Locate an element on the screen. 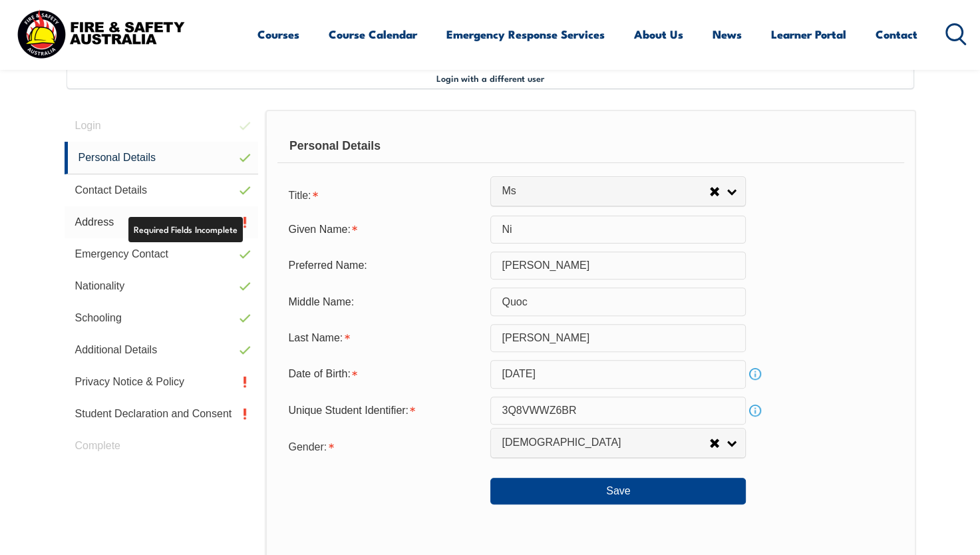 The image size is (980, 555). a: Contact is located at coordinates (895, 34).